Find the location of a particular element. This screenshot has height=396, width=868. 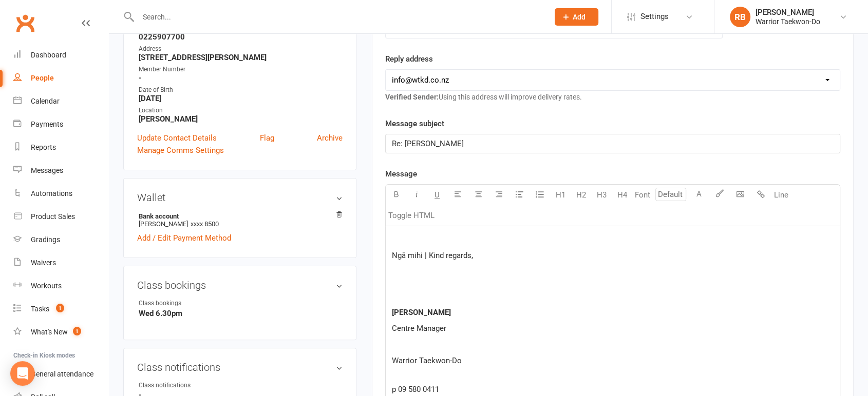

button: U is located at coordinates (437, 195).